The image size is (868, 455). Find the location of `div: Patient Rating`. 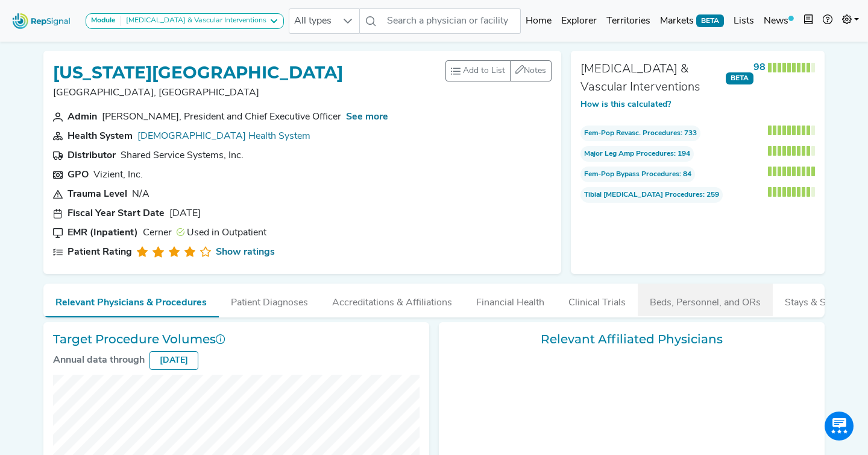

div: Patient Rating is located at coordinates (99, 252).